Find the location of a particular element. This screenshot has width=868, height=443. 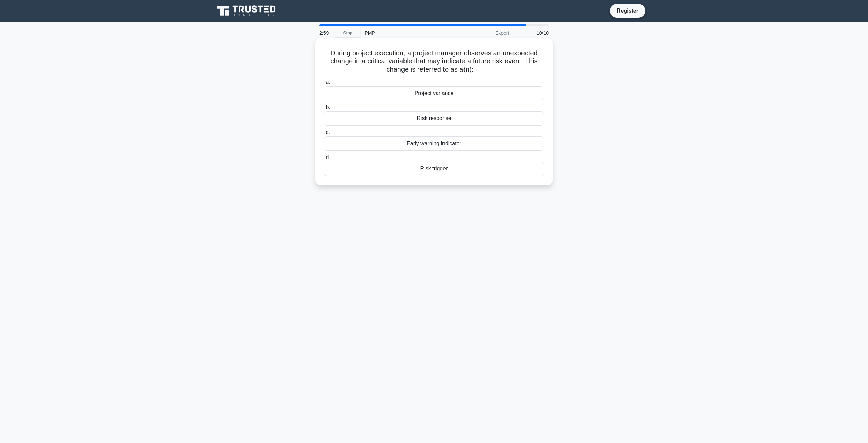

div: Risk trigger is located at coordinates (434, 169).